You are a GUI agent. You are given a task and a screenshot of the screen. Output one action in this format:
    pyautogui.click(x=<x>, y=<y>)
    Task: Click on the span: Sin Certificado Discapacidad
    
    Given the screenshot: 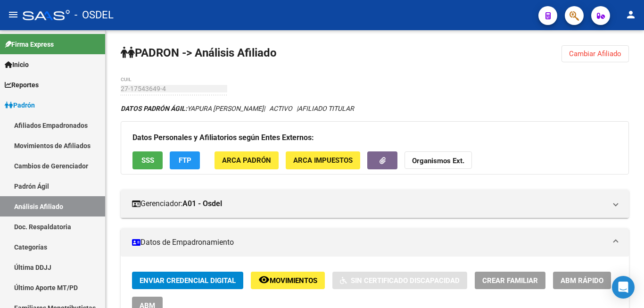 What is the action you would take?
    pyautogui.click(x=405, y=281)
    